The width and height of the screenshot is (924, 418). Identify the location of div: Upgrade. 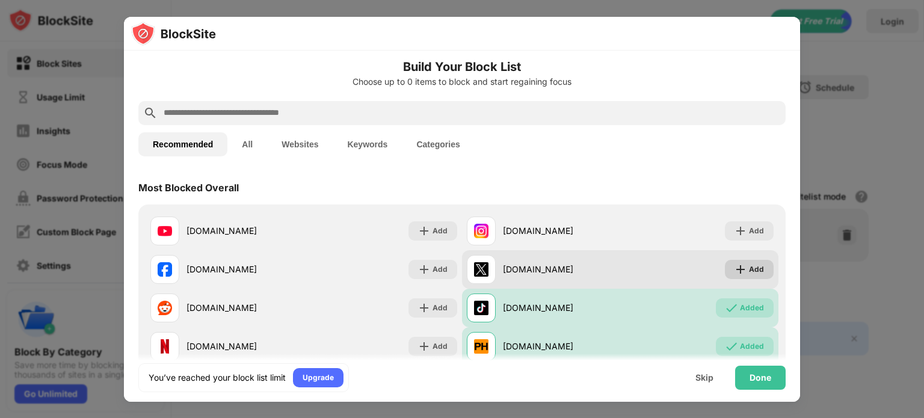
(318, 378).